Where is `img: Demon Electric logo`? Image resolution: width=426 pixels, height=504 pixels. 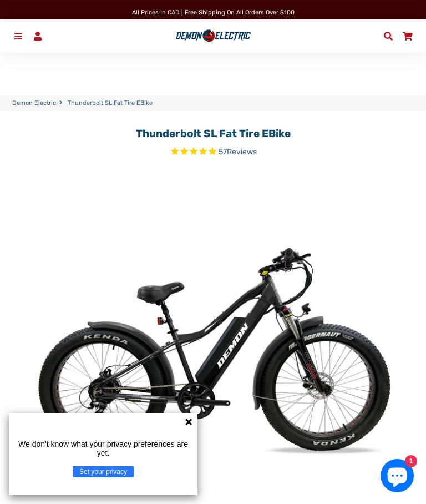 img: Demon Electric logo is located at coordinates (213, 36).